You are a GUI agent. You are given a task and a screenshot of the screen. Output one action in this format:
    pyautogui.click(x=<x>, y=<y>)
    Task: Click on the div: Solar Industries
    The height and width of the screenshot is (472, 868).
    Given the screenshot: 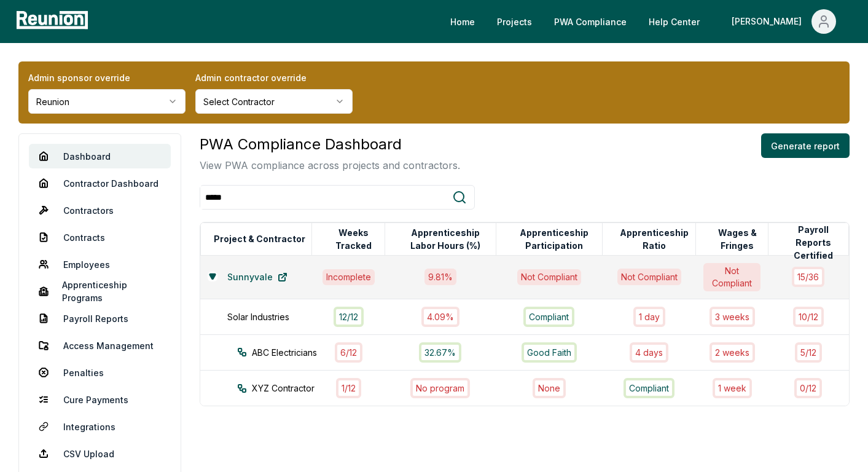 What is the action you would take?
    pyautogui.click(x=276, y=317)
    